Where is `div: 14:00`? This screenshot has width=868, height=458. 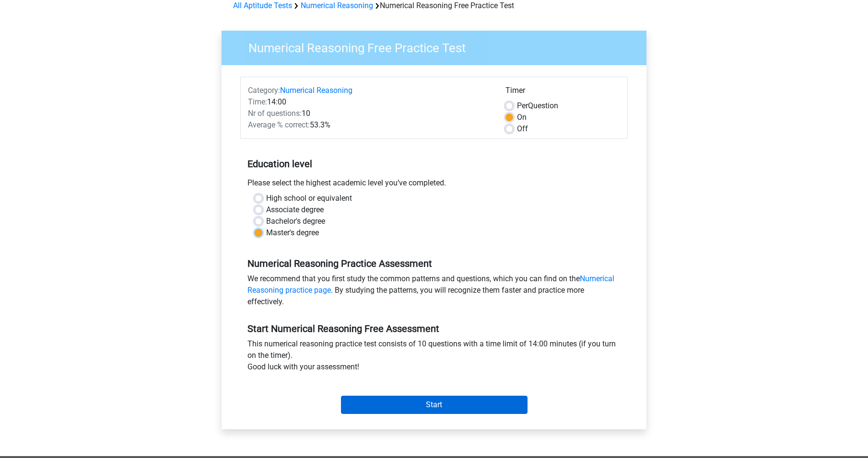
div: 14:00 is located at coordinates (369, 102).